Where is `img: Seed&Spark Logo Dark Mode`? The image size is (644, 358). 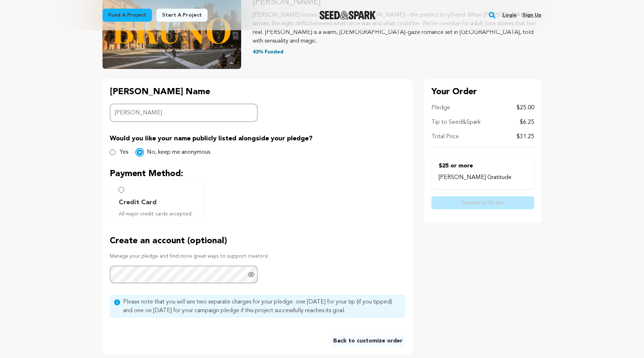 img: Seed&Spark Logo Dark Mode is located at coordinates (348, 15).